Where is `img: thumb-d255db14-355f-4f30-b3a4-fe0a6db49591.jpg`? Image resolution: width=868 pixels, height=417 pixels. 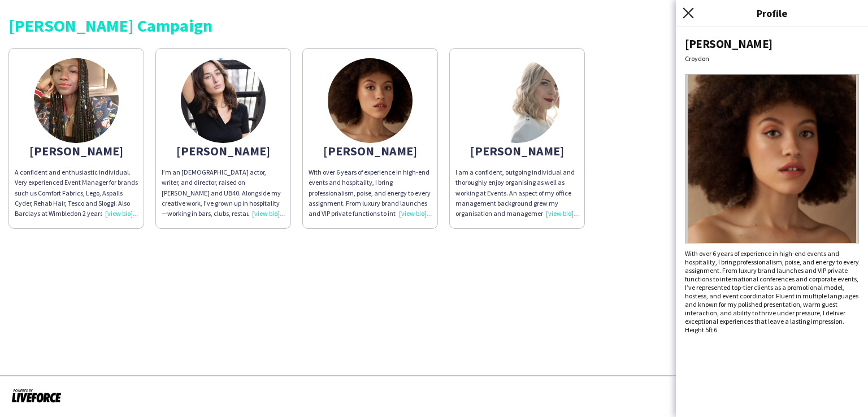 img: thumb-d255db14-355f-4f30-b3a4-fe0a6db49591.jpg is located at coordinates (76, 101).